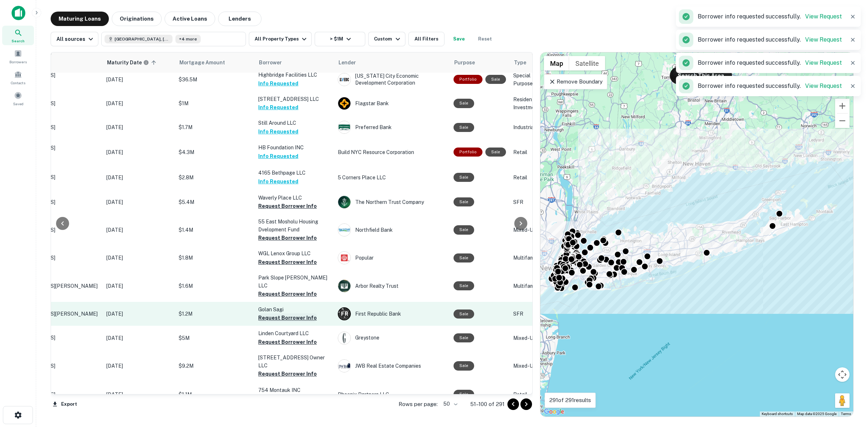 Image resolution: width=868 pixels, height=427 pixels. What do you see at coordinates (392, 62) in the screenshot?
I see `th: Lender` at bounding box center [392, 62].